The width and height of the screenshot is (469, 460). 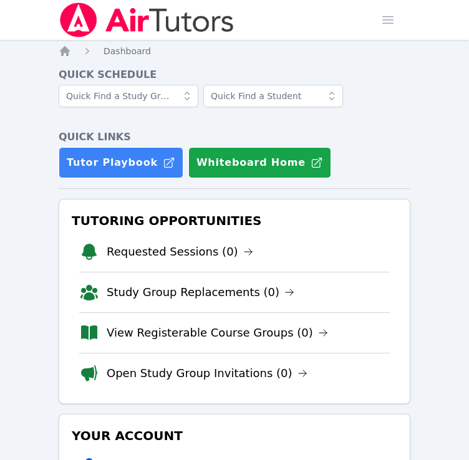 What do you see at coordinates (128, 96) in the screenshot?
I see `input: Quick Find a Study Group` at bounding box center [128, 96].